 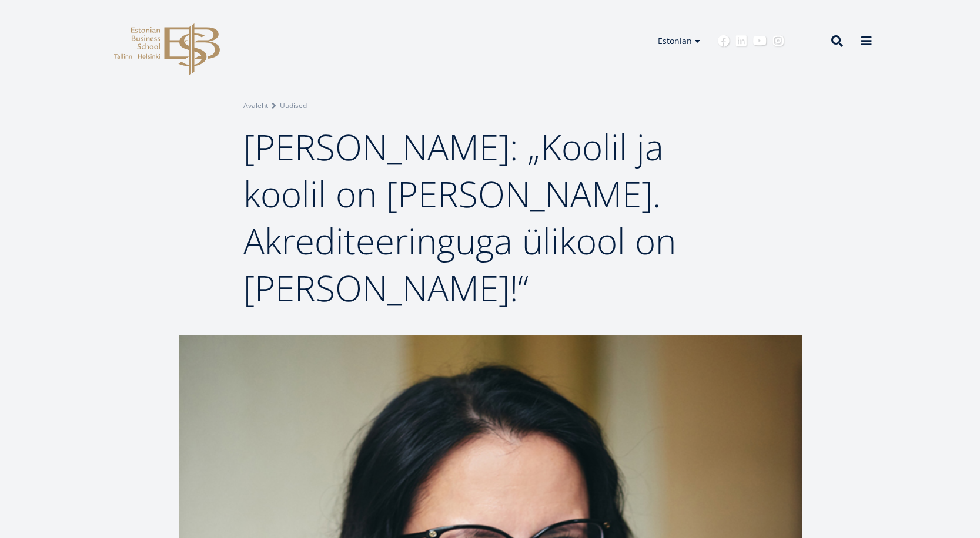 I want to click on a: Uudised, so click(x=294, y=106).